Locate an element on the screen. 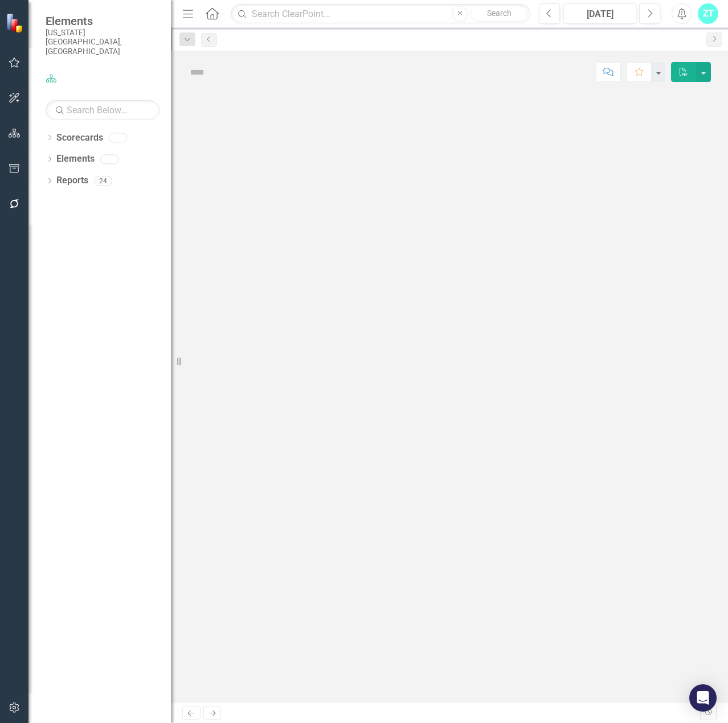 The image size is (728, 723). a: Elements is located at coordinates (75, 159).